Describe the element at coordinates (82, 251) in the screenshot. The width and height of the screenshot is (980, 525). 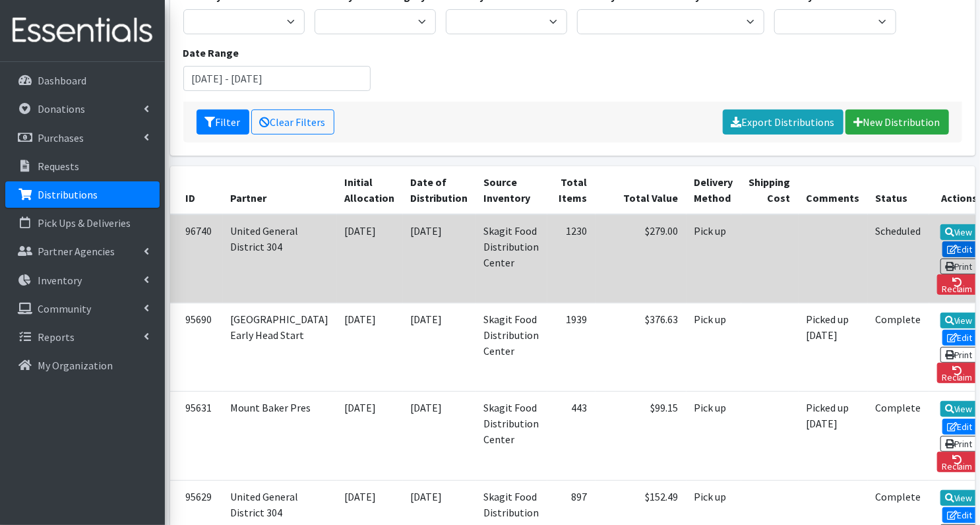
I see `a: Partner Agencies` at that location.